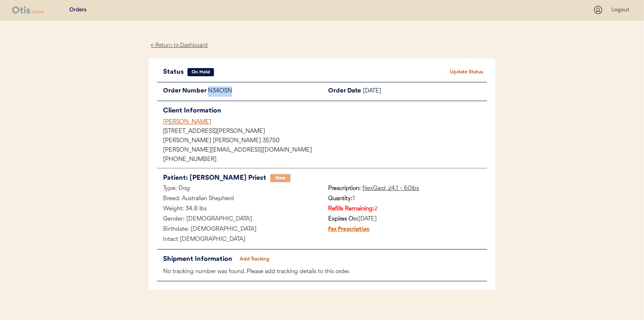 This screenshot has height=320, width=644. I want to click on strong: Refills Remaining:, so click(351, 209).